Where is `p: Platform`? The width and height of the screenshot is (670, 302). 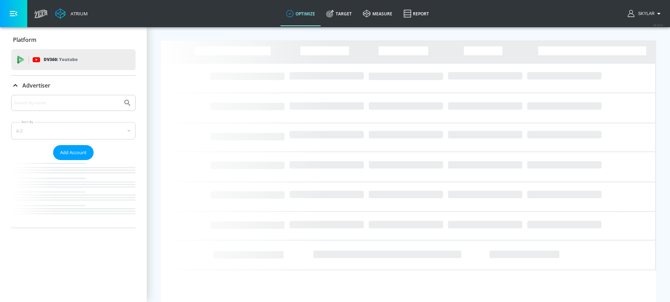 p: Platform is located at coordinates (24, 40).